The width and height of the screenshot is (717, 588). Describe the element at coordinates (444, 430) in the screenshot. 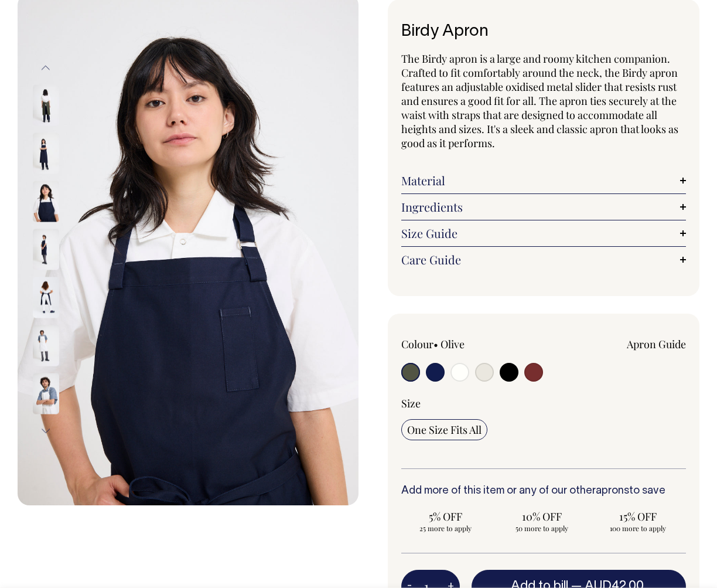

I see `input: One Size Fits All` at that location.